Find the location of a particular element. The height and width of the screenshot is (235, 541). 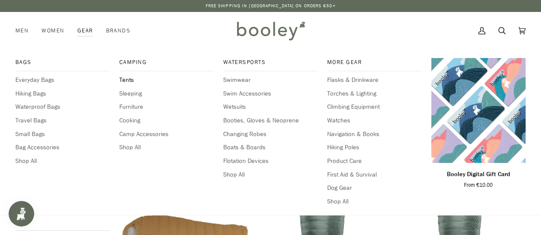

product-grid-item: Booley Digital Gift Card is located at coordinates (478, 124).